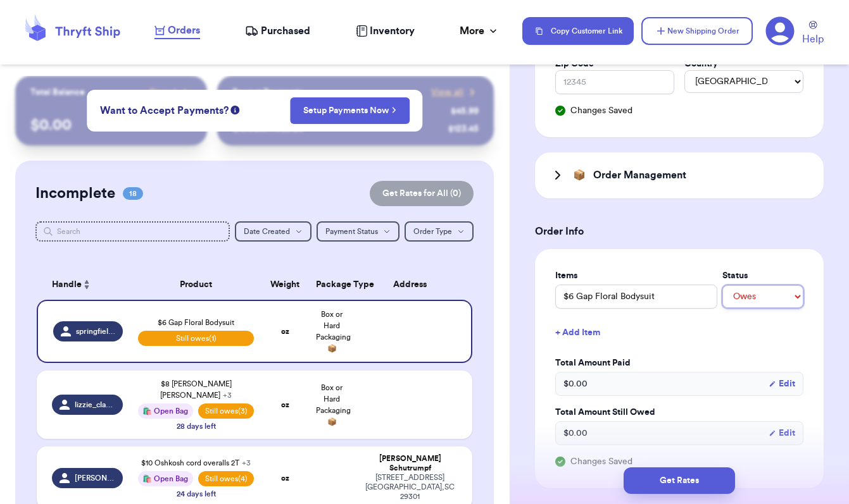  I want to click on button: Get Rates for All (0), so click(422, 194).